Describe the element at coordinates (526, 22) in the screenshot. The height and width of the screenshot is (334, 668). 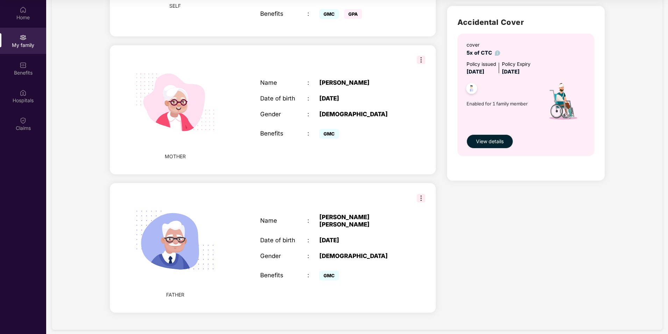
I see `h2: Accidental Cover` at that location.